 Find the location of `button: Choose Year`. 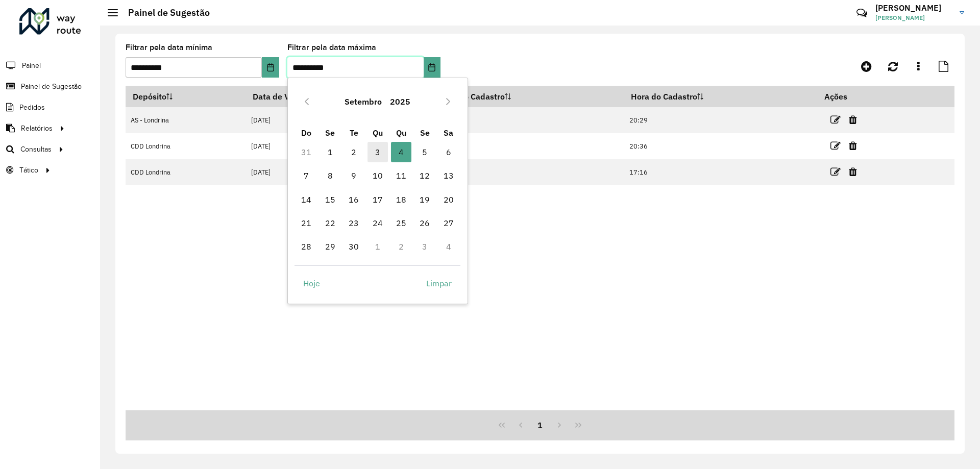

button: Choose Year is located at coordinates (400, 102).